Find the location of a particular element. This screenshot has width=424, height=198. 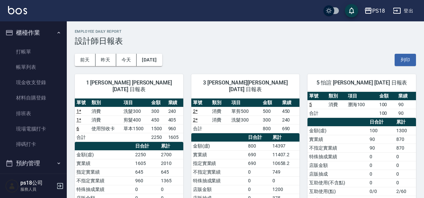

a: 材料自購登錄 is located at coordinates (33, 98).